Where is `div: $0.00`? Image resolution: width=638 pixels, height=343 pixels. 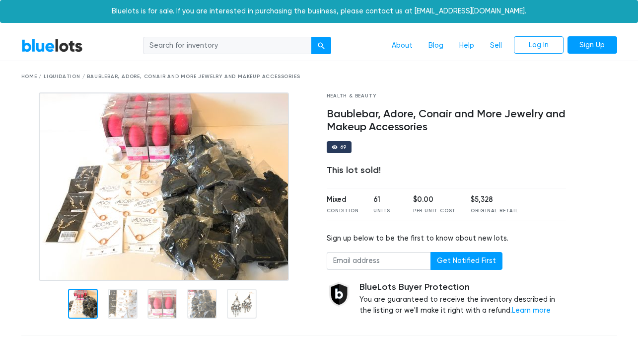 div: $0.00 is located at coordinates (435, 200).